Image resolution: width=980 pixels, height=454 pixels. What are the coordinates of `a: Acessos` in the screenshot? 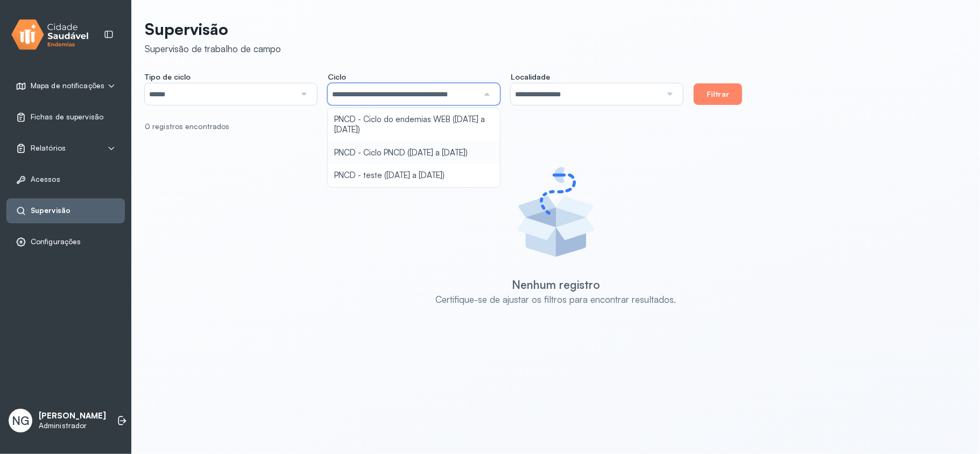 It's located at (66, 180).